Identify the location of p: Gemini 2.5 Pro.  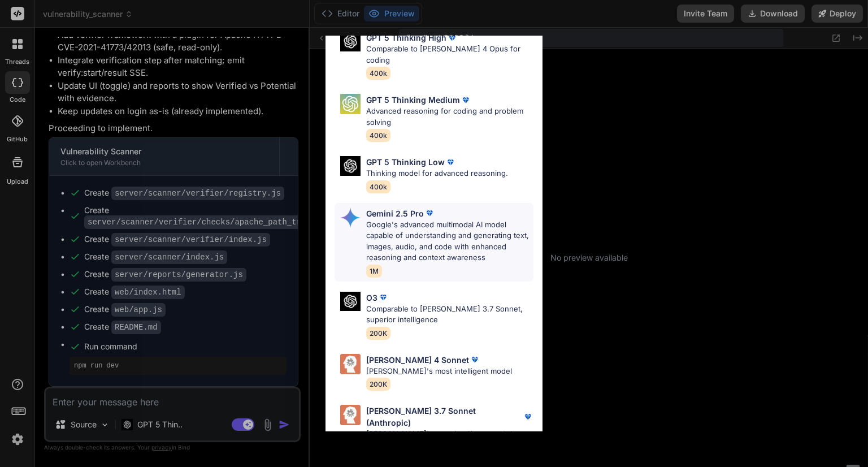
(395, 213).